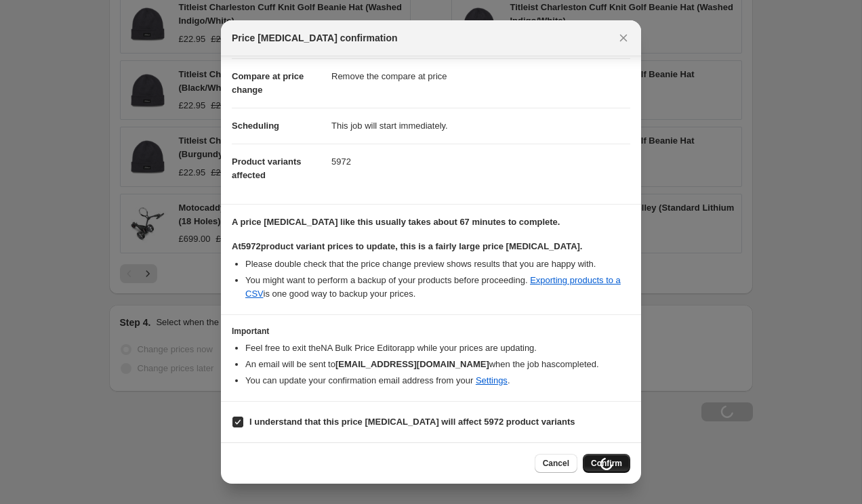 The image size is (862, 504). Describe the element at coordinates (433, 287) in the screenshot. I see `a: Exporting products to a CSV` at that location.